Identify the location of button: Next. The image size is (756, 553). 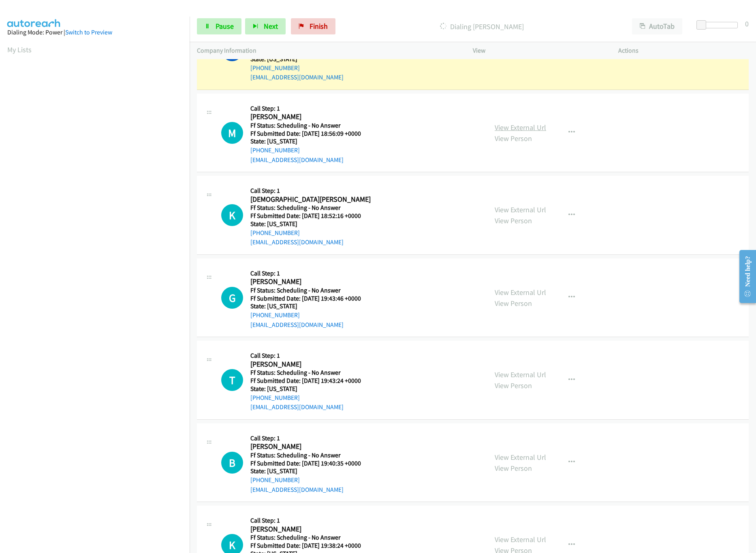
(266, 26).